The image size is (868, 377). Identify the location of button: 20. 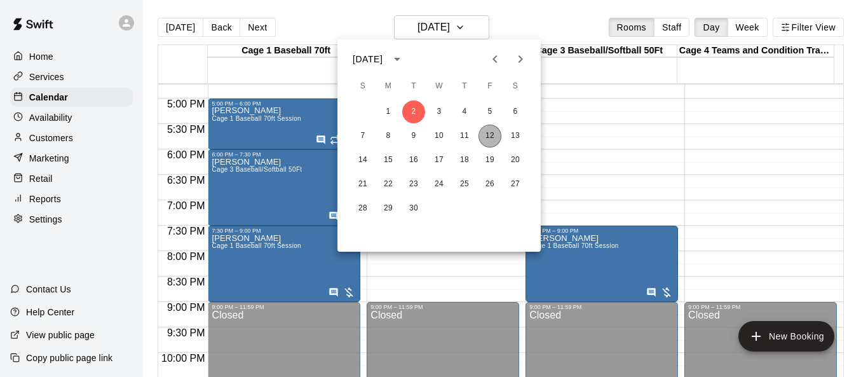
(516, 160).